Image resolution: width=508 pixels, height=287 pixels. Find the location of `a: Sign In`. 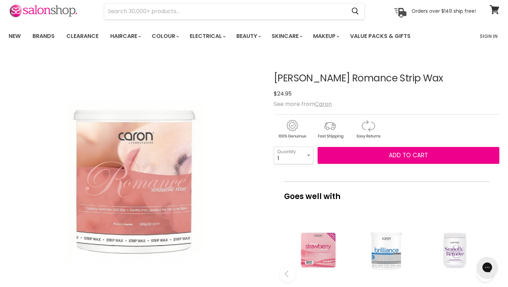

a: Sign In is located at coordinates (488, 36).